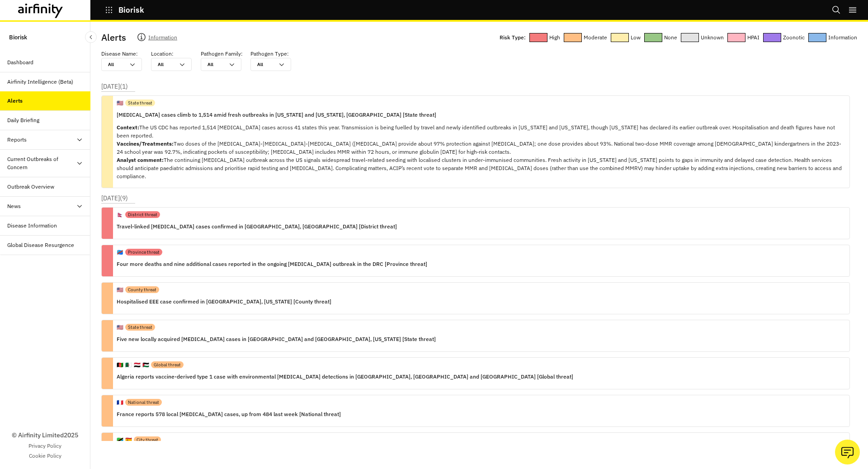 The height and width of the screenshot is (469, 868). I want to click on p: Location :, so click(163, 53).